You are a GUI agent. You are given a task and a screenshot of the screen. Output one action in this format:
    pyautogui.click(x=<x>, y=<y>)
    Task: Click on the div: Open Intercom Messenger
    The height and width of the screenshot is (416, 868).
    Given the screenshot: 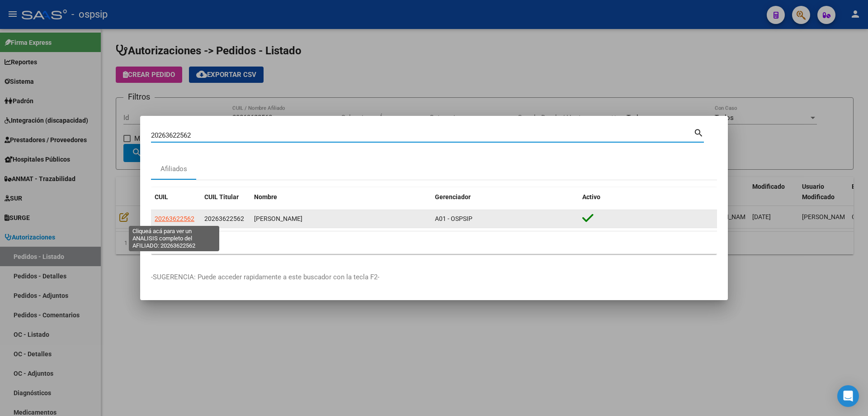 What is the action you would take?
    pyautogui.click(x=848, y=396)
    